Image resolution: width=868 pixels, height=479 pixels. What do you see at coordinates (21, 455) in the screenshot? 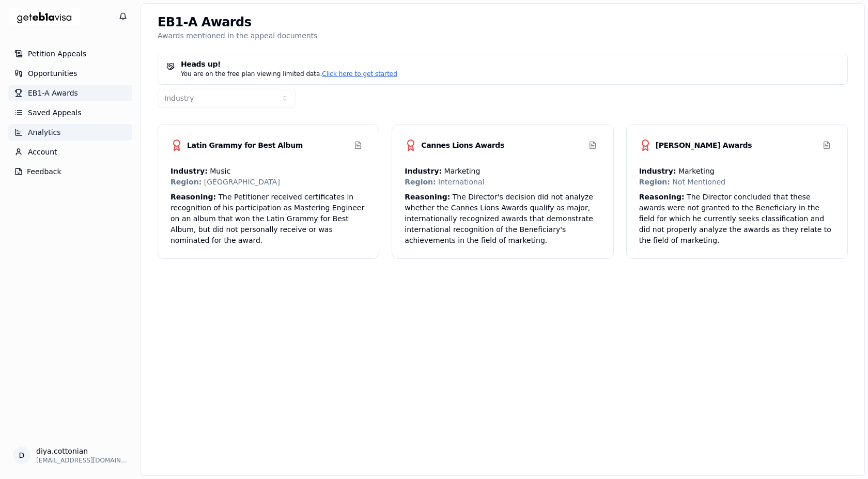
I see `span: d` at bounding box center [21, 455].